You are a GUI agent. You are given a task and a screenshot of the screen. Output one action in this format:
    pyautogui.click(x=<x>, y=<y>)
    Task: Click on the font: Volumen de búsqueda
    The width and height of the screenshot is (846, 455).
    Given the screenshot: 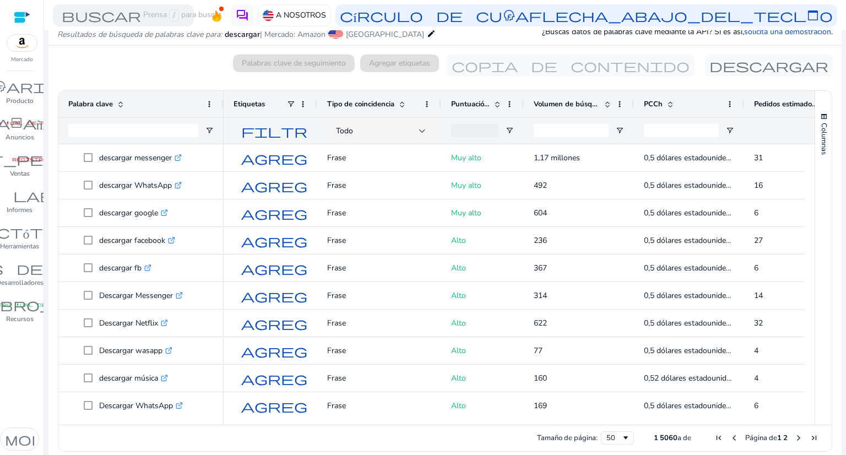 What is the action you would take?
    pyautogui.click(x=571, y=104)
    